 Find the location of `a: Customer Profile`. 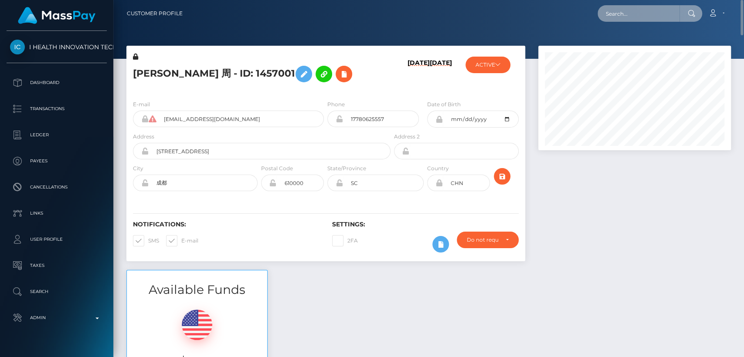

a: Customer Profile is located at coordinates (155, 14).